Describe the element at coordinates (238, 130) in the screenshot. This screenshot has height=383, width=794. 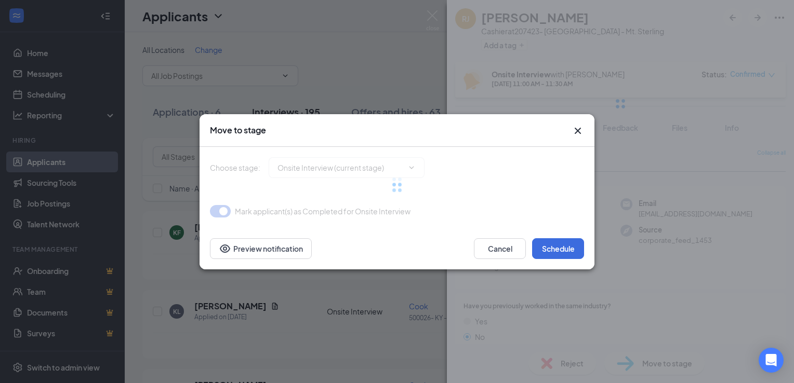
I see `h3: Move to stage` at that location.